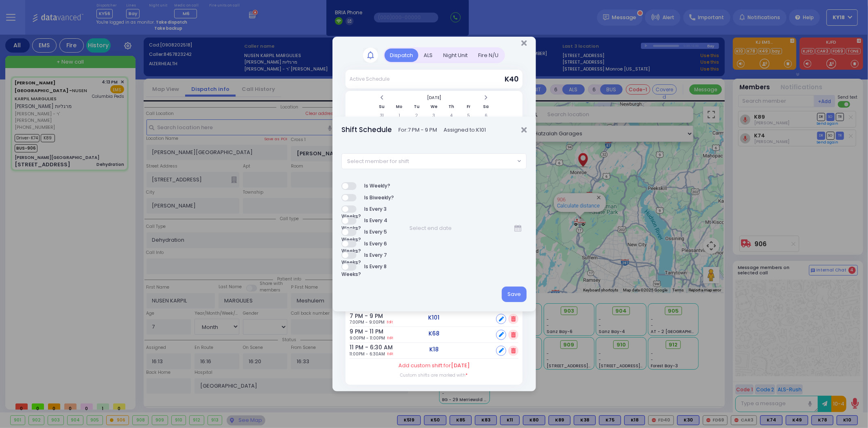 This screenshot has height=428, width=868. Describe the element at coordinates (423, 130) in the screenshot. I see `span: 7 PM - 9 PM` at that location.